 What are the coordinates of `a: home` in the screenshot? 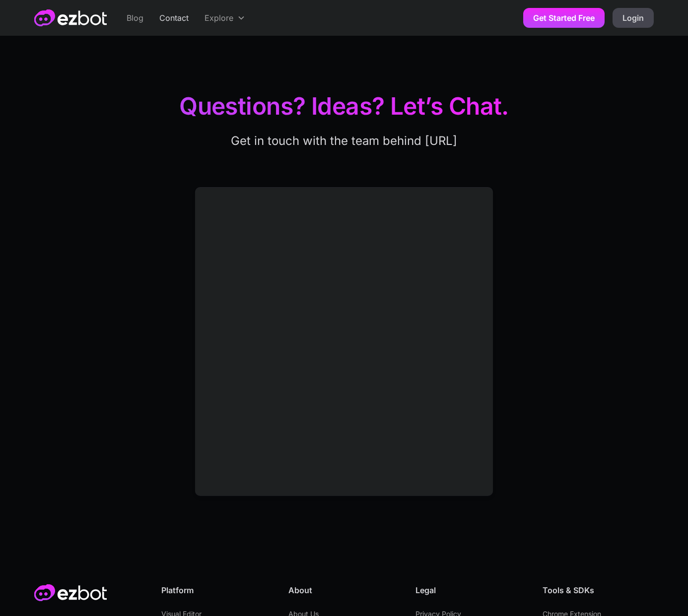 It's located at (70, 18).